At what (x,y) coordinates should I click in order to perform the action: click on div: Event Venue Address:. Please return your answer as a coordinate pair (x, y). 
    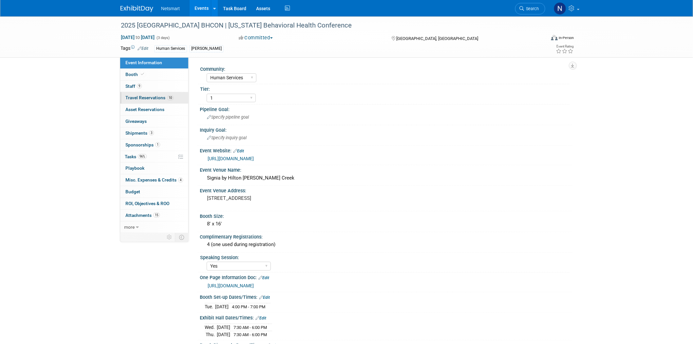
    Looking at the image, I should click on (386, 190).